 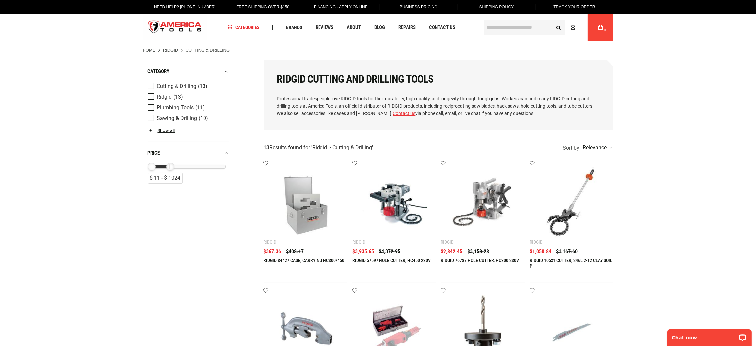 What do you see at coordinates (188, 118) in the screenshot?
I see `a: Sawing & Drilling (10)` at bounding box center [188, 118].